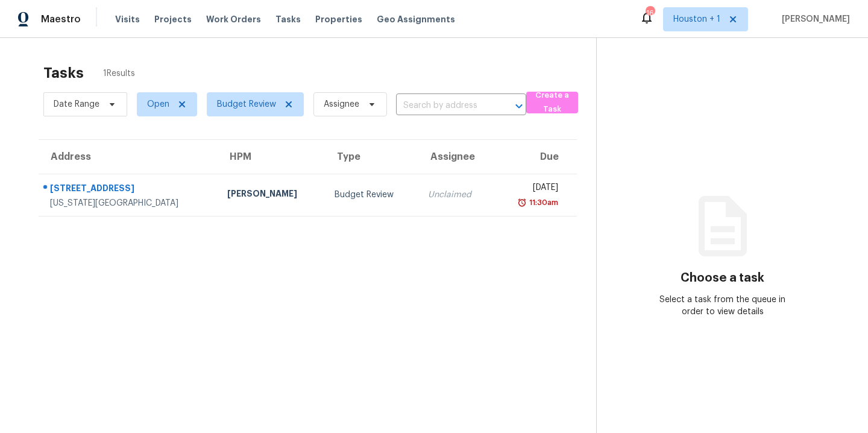 The height and width of the screenshot is (433, 868). What do you see at coordinates (697, 20) in the screenshot?
I see `span: Houston + 1` at bounding box center [697, 20].